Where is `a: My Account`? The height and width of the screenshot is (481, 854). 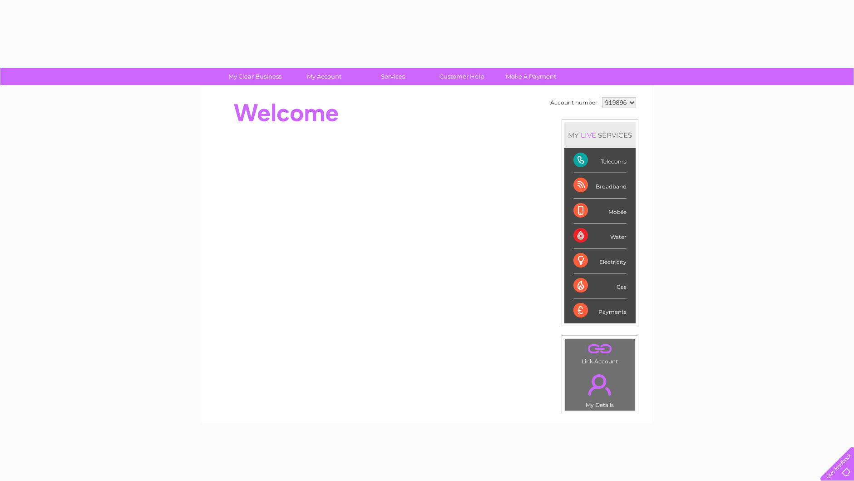
a: My Account is located at coordinates (324, 76).